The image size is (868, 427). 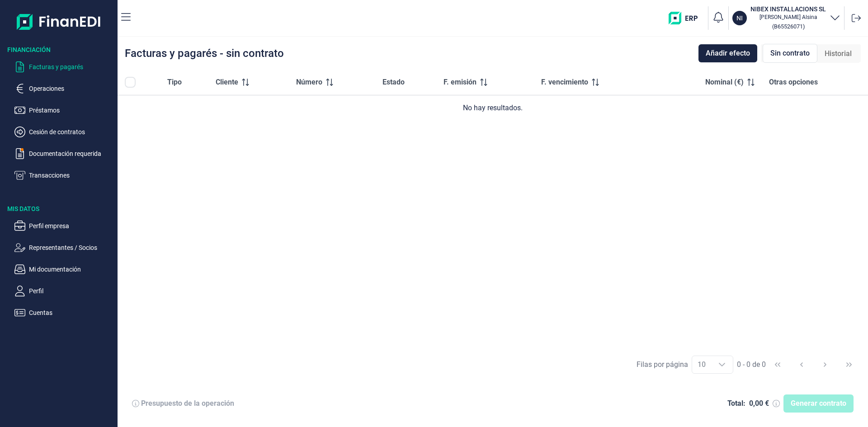 What do you see at coordinates (778, 365) in the screenshot?
I see `button: First Page` at bounding box center [778, 365].